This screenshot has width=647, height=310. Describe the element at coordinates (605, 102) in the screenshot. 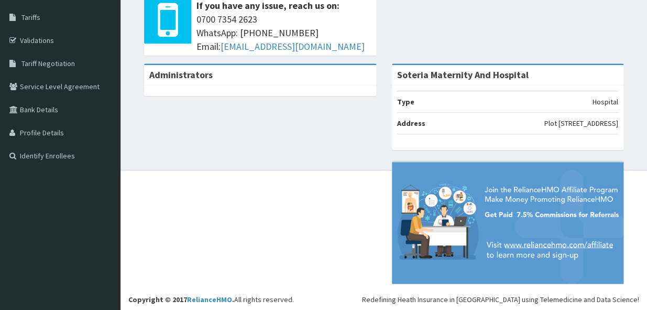

I see `p: Hospital` at that location.